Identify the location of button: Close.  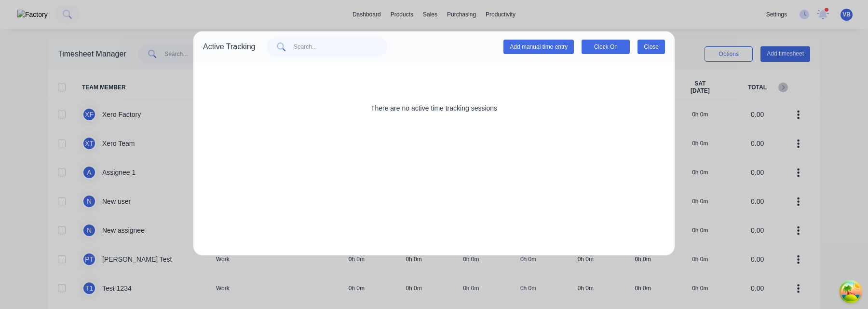
(651, 47).